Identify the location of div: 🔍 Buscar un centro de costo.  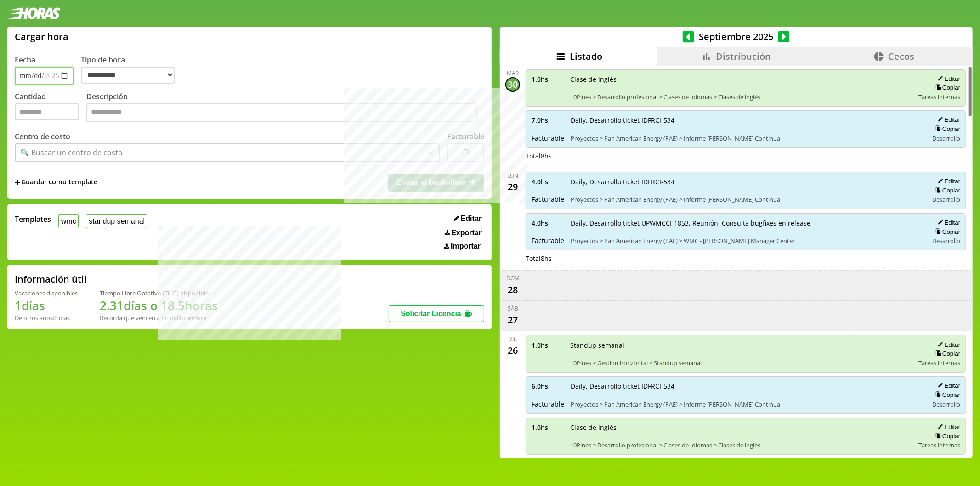
(71, 152).